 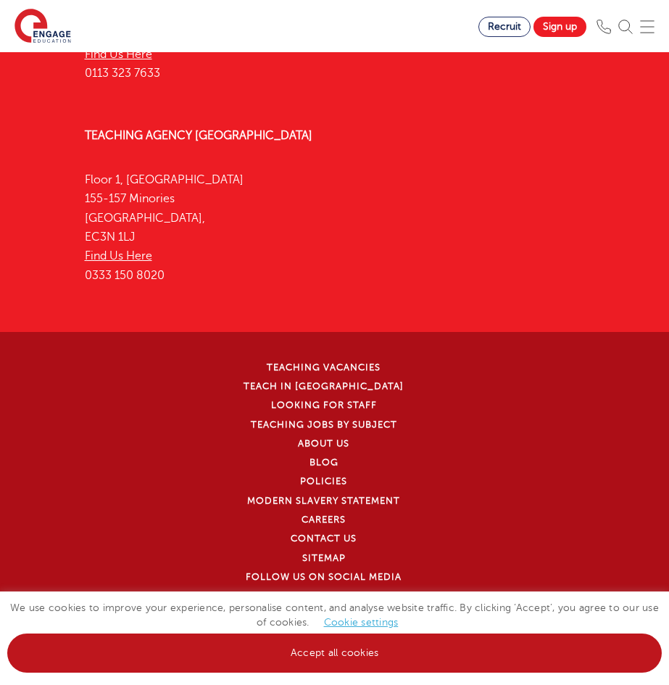 I want to click on a: Accept all cookies, so click(x=334, y=653).